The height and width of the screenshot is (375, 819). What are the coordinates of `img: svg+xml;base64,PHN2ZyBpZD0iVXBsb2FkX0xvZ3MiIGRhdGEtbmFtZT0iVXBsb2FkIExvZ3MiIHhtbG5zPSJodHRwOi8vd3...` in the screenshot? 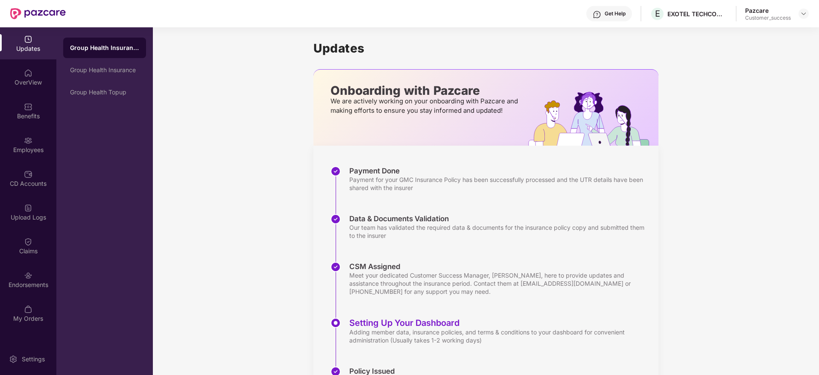 It's located at (28, 208).